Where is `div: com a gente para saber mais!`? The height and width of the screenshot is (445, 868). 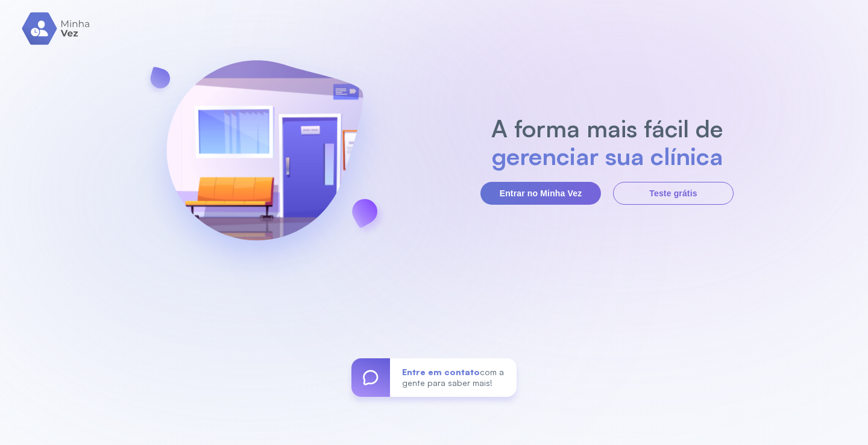 div: com a gente para saber mais! is located at coordinates (453, 378).